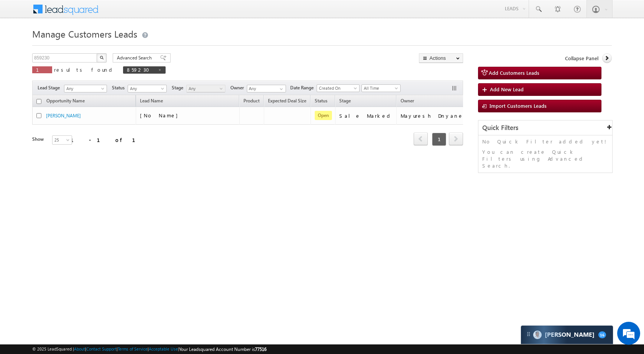 This screenshot has height=354, width=644. I want to click on a: Acceptable Use, so click(163, 349).